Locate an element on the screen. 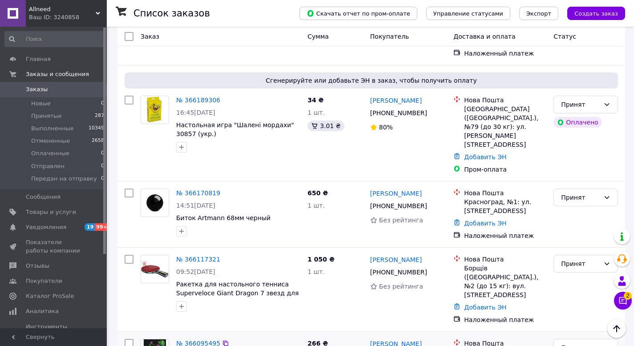 The image size is (634, 346). button: Наверх is located at coordinates (616, 329).